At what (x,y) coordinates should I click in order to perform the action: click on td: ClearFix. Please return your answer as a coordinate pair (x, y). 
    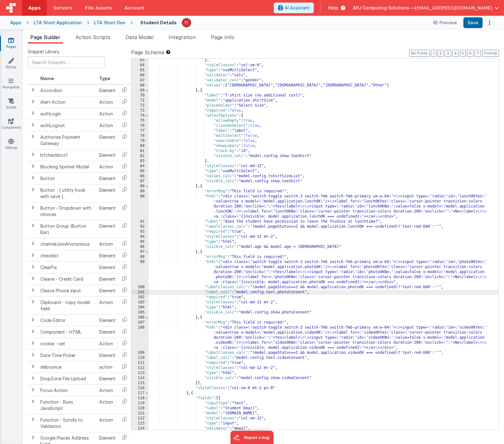
    Looking at the image, I should click on (67, 267).